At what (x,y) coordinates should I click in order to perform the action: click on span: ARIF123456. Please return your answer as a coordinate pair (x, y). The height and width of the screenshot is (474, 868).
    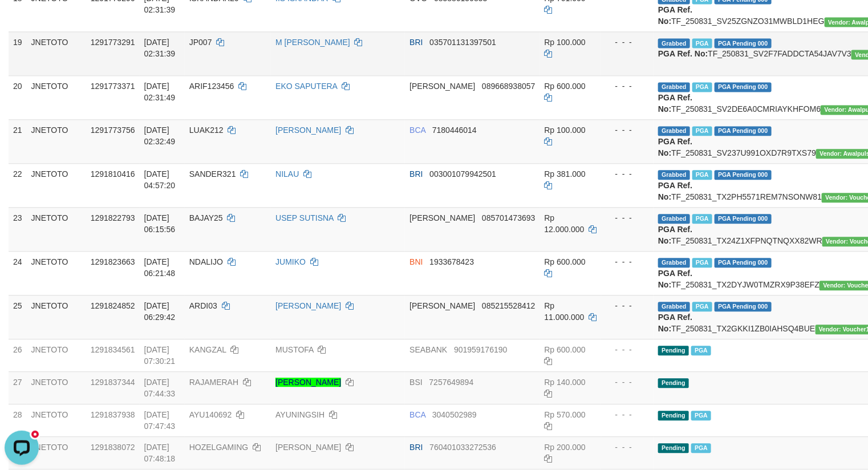
    Looking at the image, I should click on (211, 86).